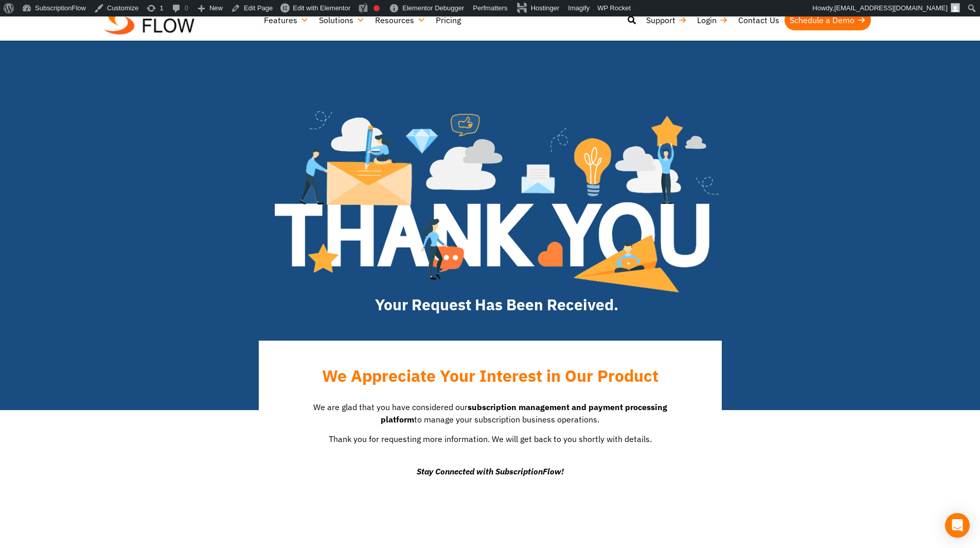  I want to click on a: Login, so click(713, 20).